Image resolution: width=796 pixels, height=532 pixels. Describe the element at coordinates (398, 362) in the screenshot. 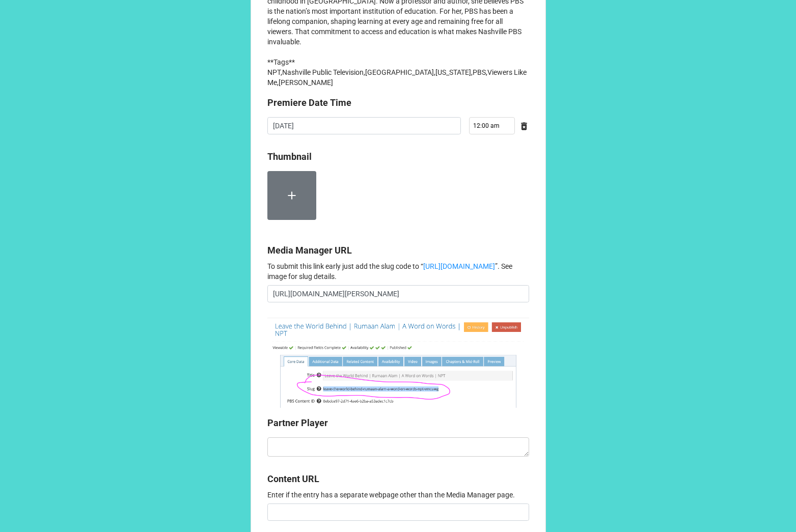

I see `img: Sx6QXmR5P4%2FScreen%20Shot%202021-02-11%20at%206.56.31%20PM.png` at that location.